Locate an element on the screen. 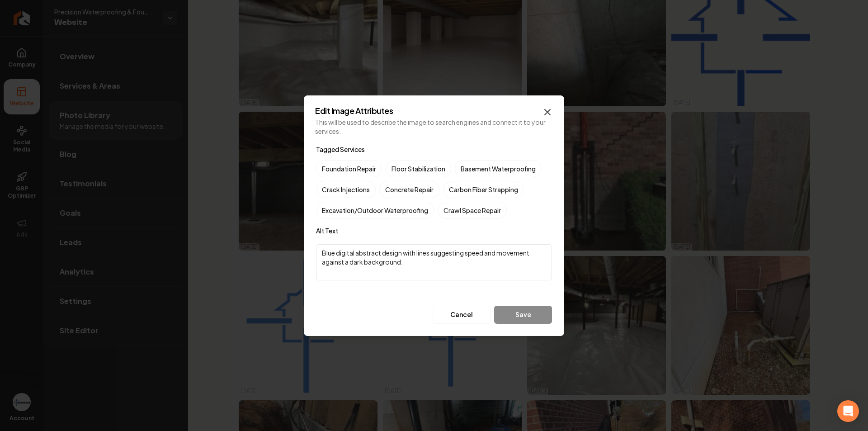  label: Floor Stabilization is located at coordinates (418, 169).